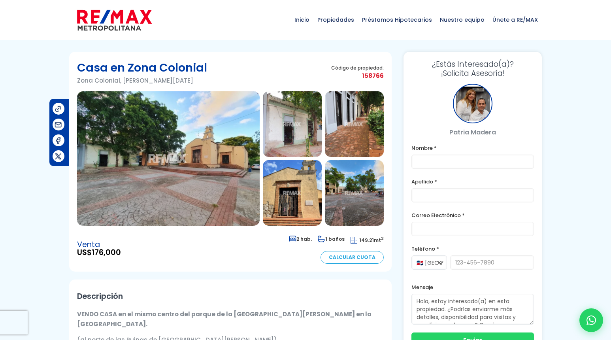  I want to click on p: Patria Madera, so click(472, 132).